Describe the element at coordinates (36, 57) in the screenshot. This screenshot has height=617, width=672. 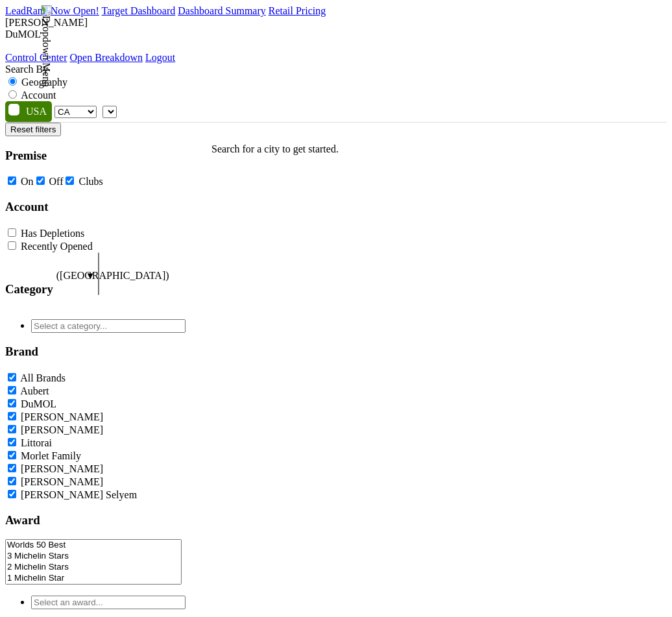
I see `a: Control Center` at that location.